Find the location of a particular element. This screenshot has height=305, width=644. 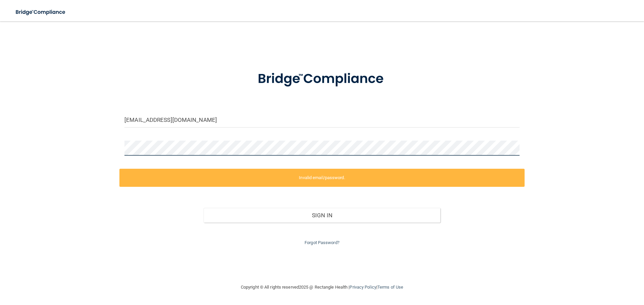

a: Forgot Password? is located at coordinates (322, 242).